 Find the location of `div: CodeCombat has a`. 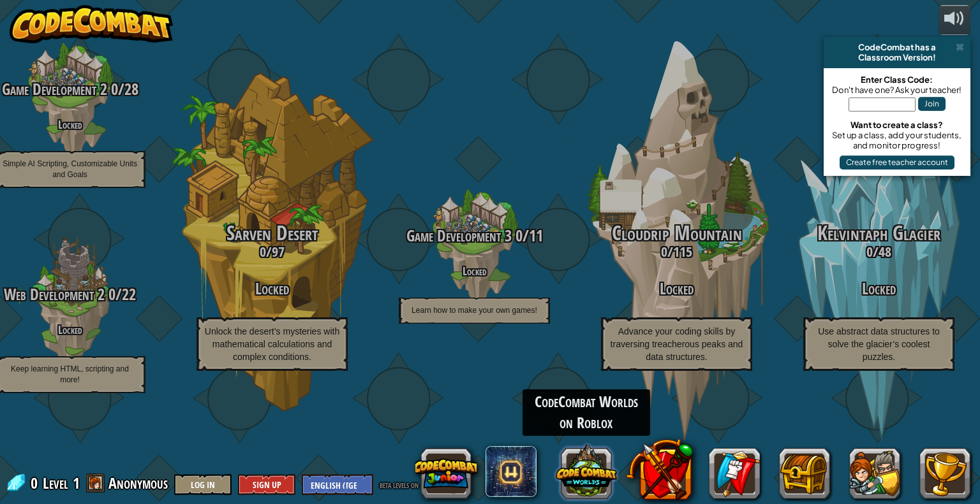

div: CodeCombat has a is located at coordinates (897, 47).